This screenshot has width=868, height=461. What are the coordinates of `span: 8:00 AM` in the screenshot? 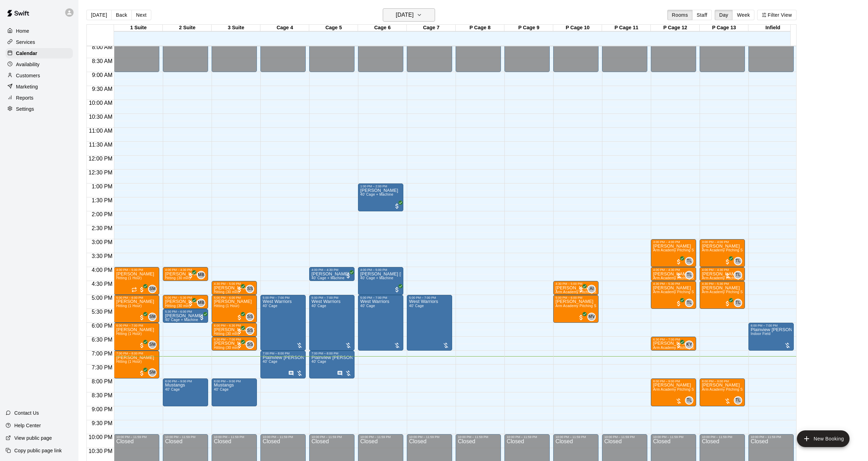 It's located at (102, 47).